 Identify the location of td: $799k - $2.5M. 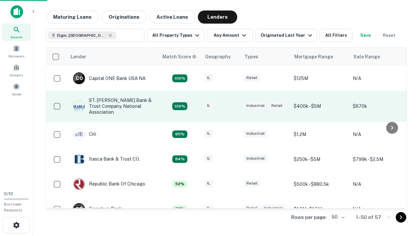
(379, 159).